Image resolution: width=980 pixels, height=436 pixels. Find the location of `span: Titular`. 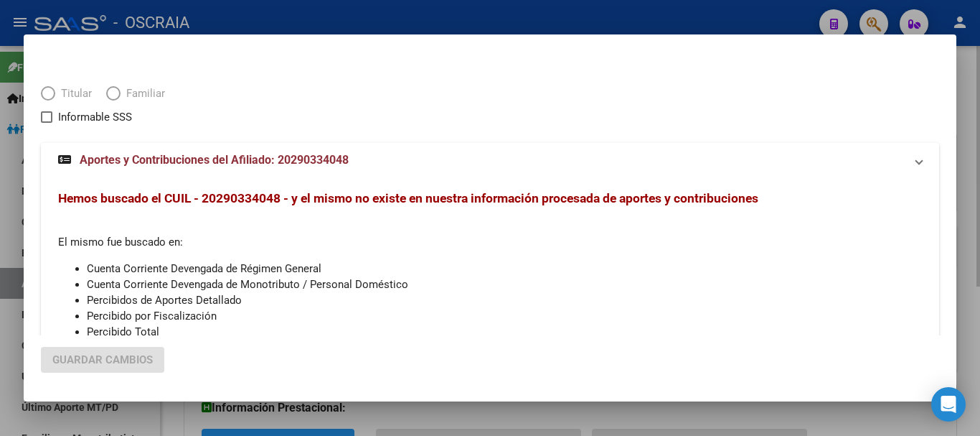

span: Titular is located at coordinates (73, 93).